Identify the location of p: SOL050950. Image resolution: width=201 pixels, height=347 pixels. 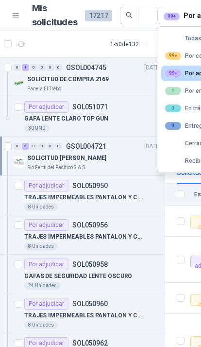
(90, 186).